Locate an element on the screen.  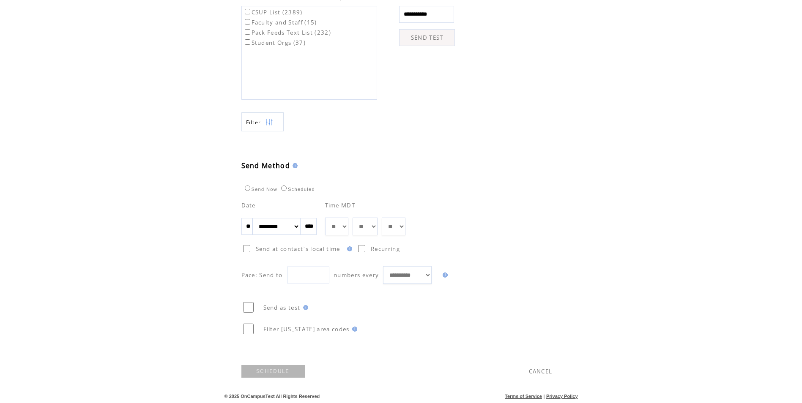
span: Send at contact`s local time is located at coordinates (298, 249).